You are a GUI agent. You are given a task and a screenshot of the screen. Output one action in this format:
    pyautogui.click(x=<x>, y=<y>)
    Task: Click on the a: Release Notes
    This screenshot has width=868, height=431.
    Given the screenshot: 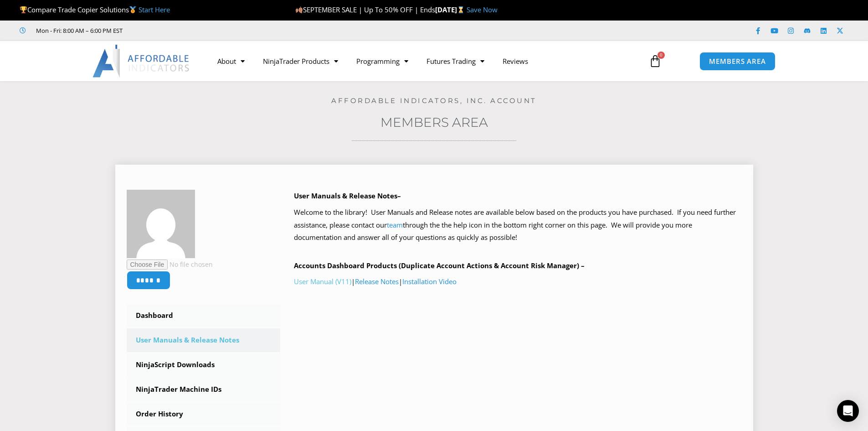 What is the action you would take?
    pyautogui.click(x=377, y=281)
    